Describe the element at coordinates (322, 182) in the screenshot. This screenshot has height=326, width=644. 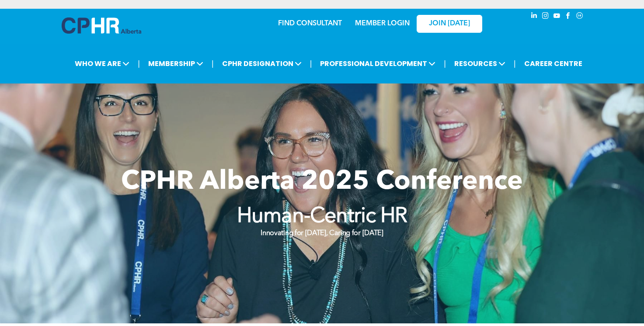
I see `span: CPHR Alberta 2025 Conference` at that location.